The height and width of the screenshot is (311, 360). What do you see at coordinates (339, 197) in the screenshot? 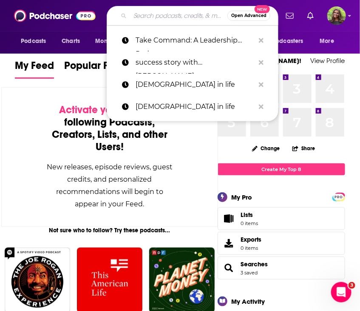
I see `span: PRO` at bounding box center [339, 197].